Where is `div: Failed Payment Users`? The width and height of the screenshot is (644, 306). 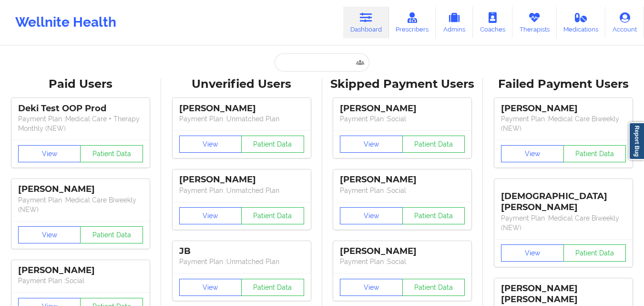
div: Failed Payment Users is located at coordinates (564, 84).